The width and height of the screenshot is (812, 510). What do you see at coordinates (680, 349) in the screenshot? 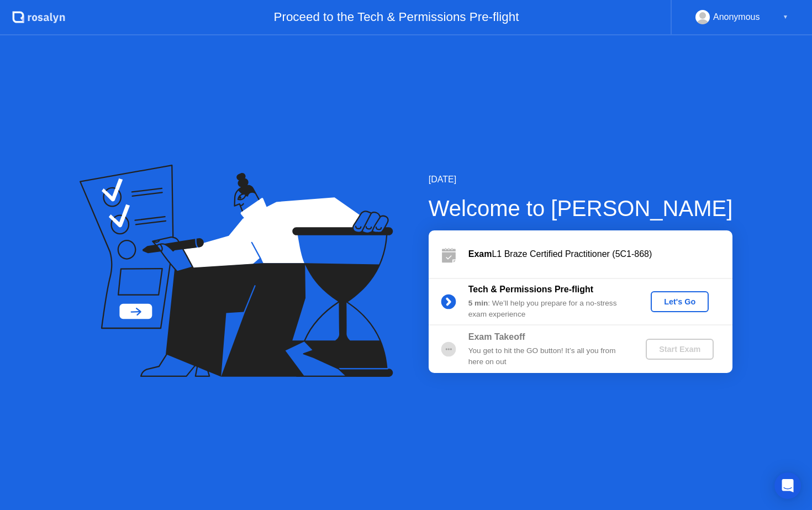
I see `button: Start Exam` at bounding box center [680, 349].